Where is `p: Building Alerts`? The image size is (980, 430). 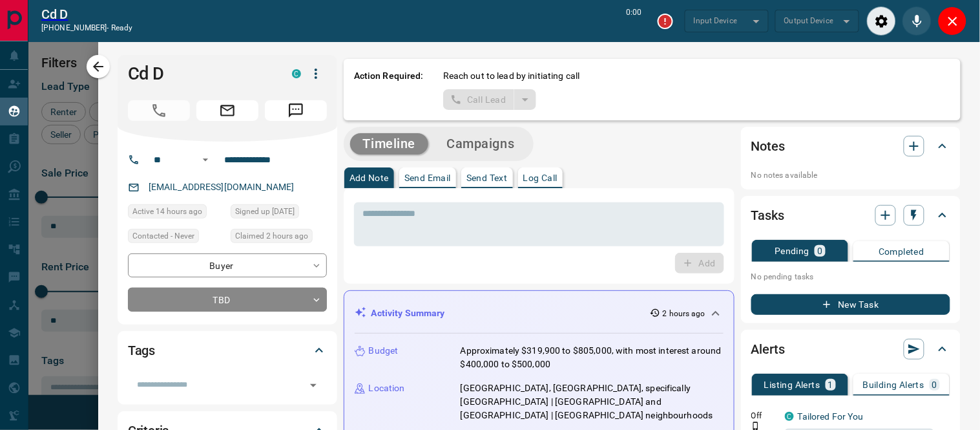
p: Building Alerts is located at coordinates (893, 385).